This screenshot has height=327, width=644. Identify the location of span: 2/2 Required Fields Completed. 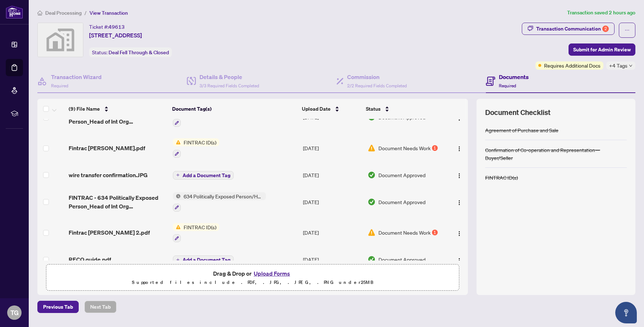
(377, 86).